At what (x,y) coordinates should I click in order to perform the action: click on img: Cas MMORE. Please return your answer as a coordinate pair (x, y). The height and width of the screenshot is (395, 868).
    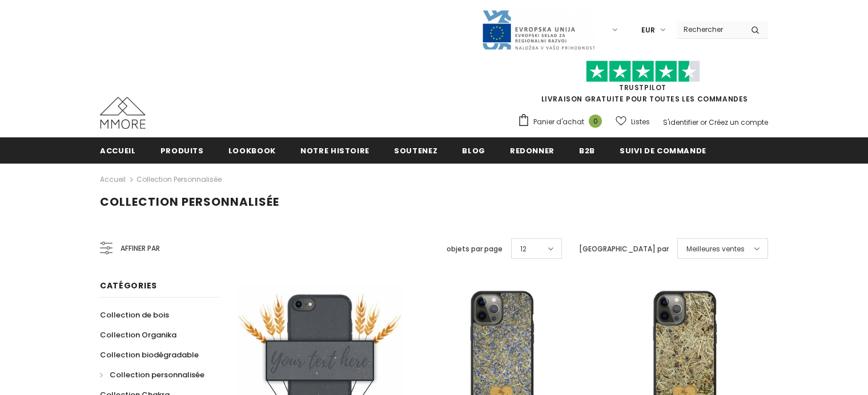
    Looking at the image, I should click on (122, 113).